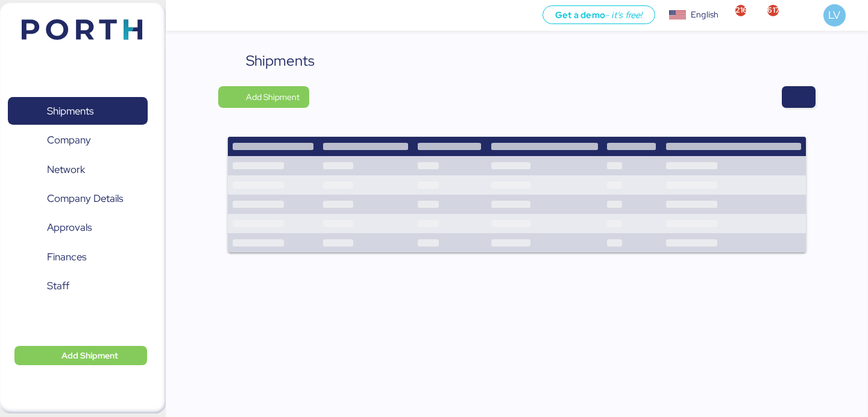 The width and height of the screenshot is (868, 417). What do you see at coordinates (77, 169) in the screenshot?
I see `a: Network` at bounding box center [77, 169].